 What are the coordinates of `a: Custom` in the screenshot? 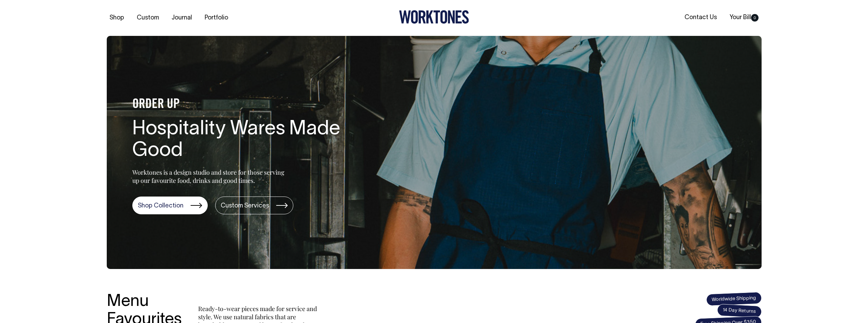 It's located at (148, 18).